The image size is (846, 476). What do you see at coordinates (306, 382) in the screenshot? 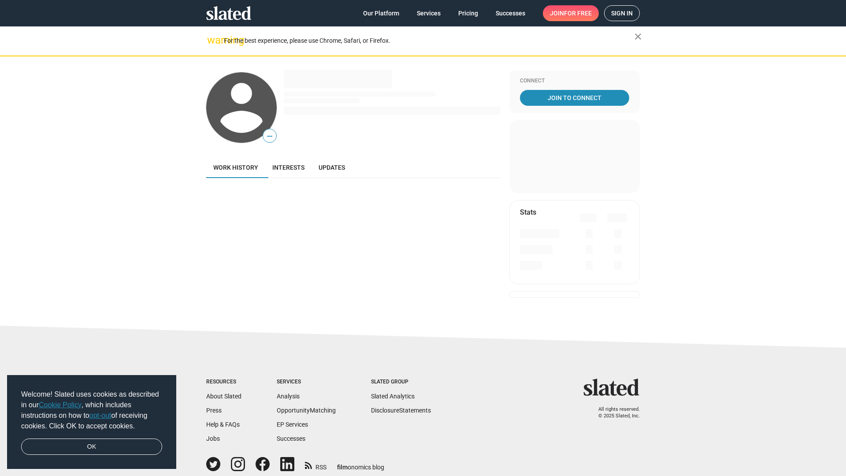
I see `div: Services` at bounding box center [306, 382].